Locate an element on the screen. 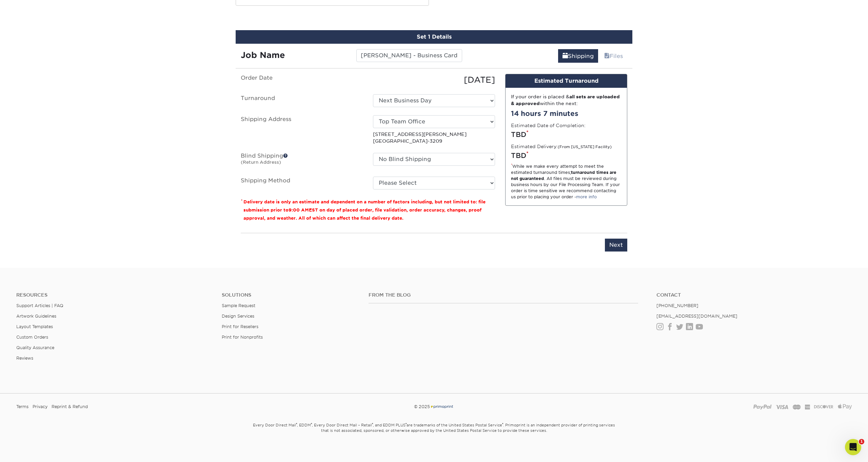  h4: Solutions is located at coordinates (290, 295).